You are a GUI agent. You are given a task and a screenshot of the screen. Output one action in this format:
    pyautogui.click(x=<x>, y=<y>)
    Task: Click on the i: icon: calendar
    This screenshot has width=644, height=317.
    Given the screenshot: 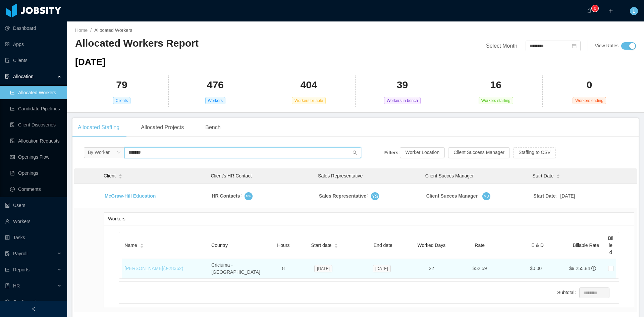 What is the action you would take?
    pyautogui.click(x=575, y=46)
    